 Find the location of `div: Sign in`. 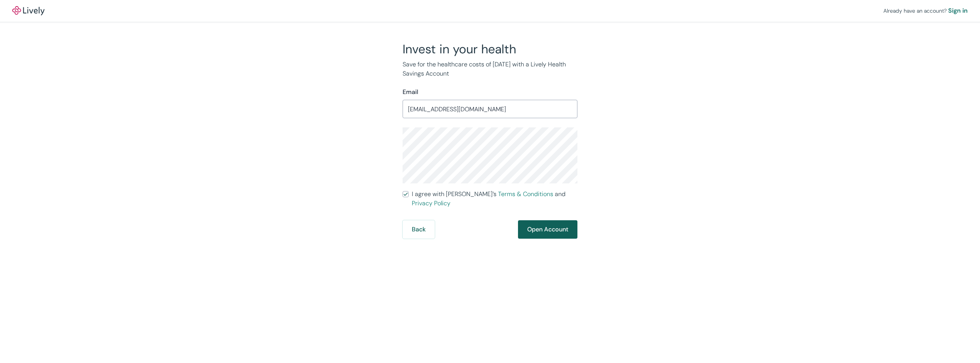

div: Sign in is located at coordinates (957, 11).